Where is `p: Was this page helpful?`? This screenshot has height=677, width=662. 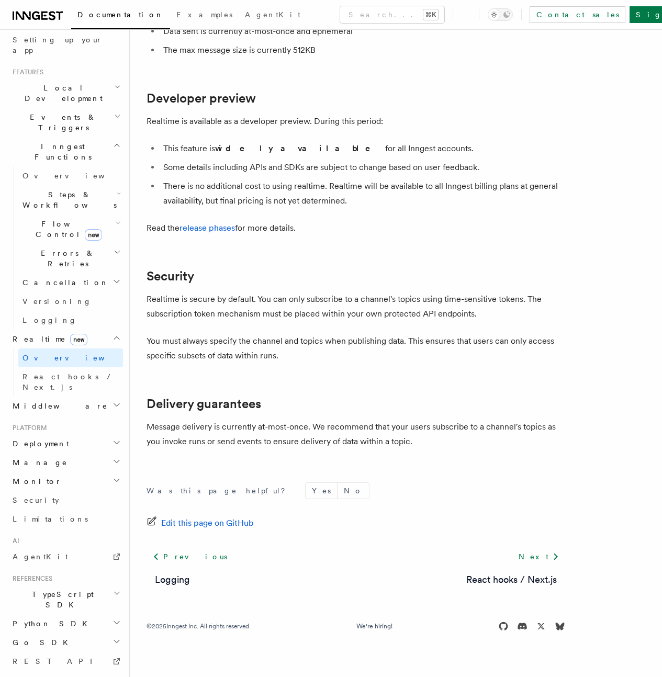
p: Was this page helpful? is located at coordinates (219, 491).